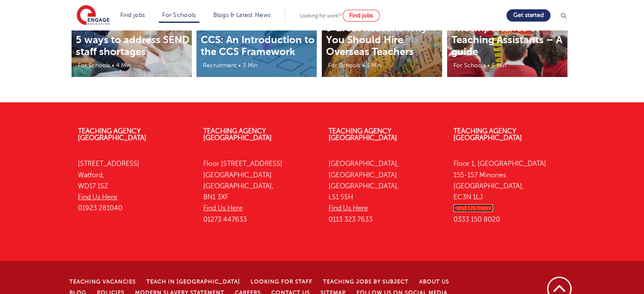  Describe the element at coordinates (361, 15) in the screenshot. I see `span: Find jobs` at that location.